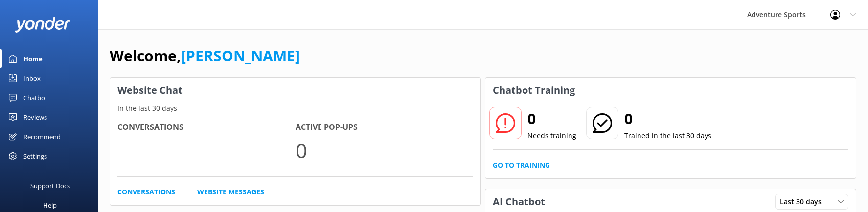 Image resolution: width=868 pixels, height=212 pixels. I want to click on div: Chatbot, so click(35, 98).